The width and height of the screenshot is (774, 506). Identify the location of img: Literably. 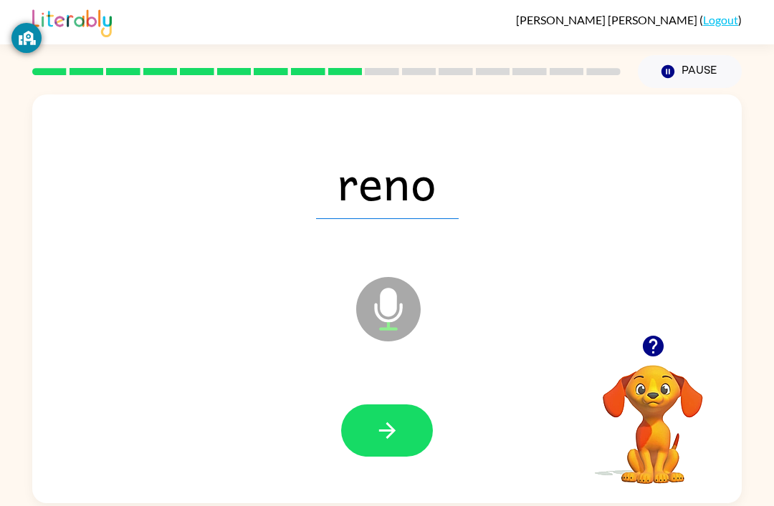
(72, 21).